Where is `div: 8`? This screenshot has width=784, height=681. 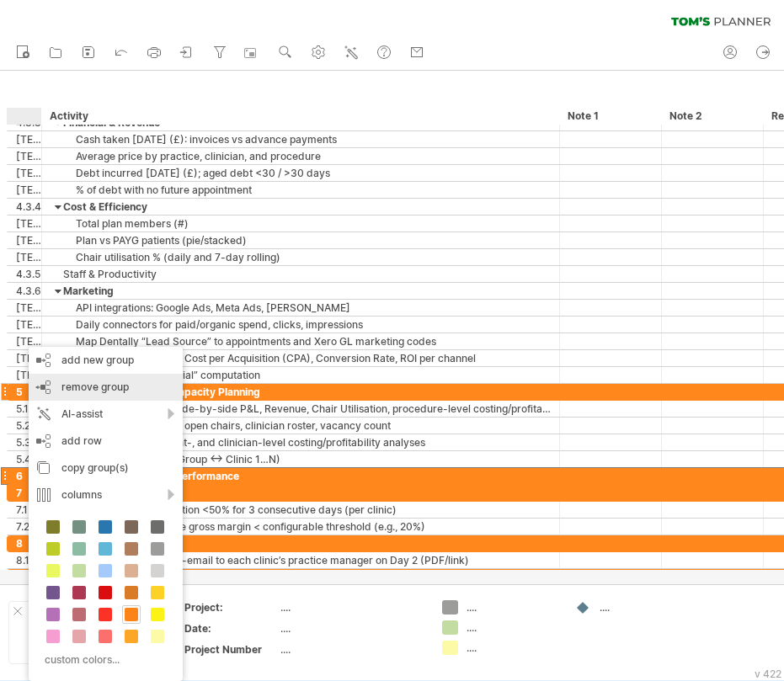
div: 8 is located at coordinates (28, 542).